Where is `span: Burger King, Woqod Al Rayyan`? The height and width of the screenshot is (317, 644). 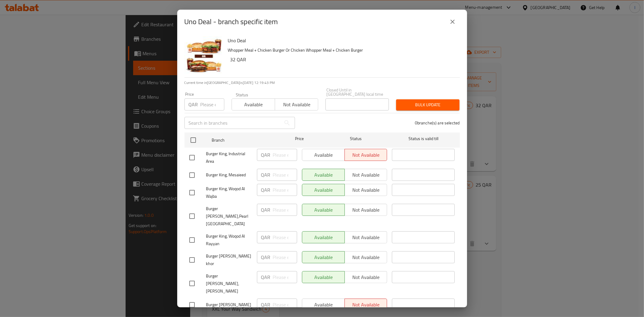 span: Burger King, Woqod Al Rayyan is located at coordinates (229, 240).